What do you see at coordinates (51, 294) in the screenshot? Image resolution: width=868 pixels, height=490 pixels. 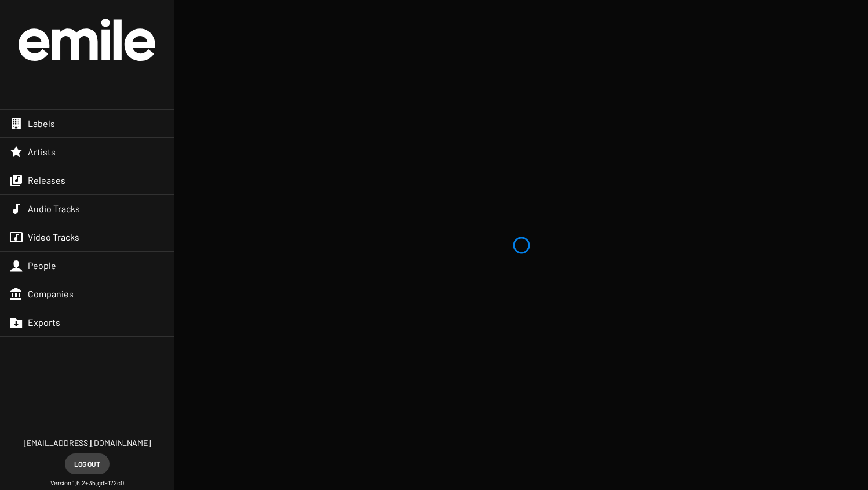 I see `span: Companies` at bounding box center [51, 294].